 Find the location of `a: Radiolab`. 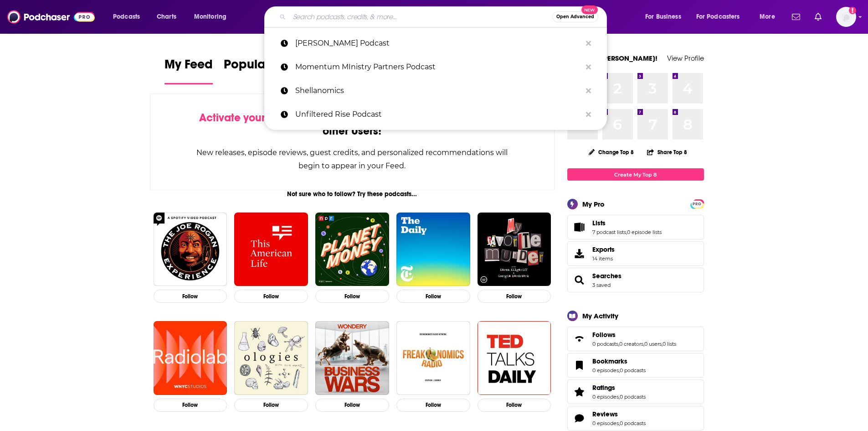

a: Radiolab is located at coordinates (190, 358).